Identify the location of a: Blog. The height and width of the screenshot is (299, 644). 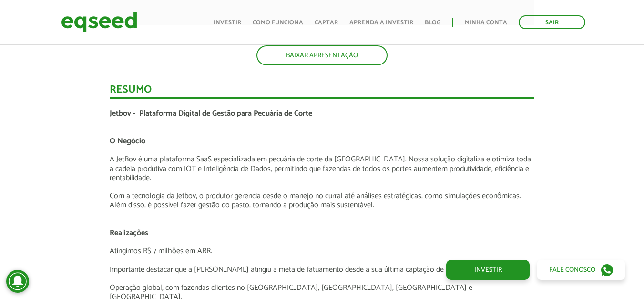
(433, 22).